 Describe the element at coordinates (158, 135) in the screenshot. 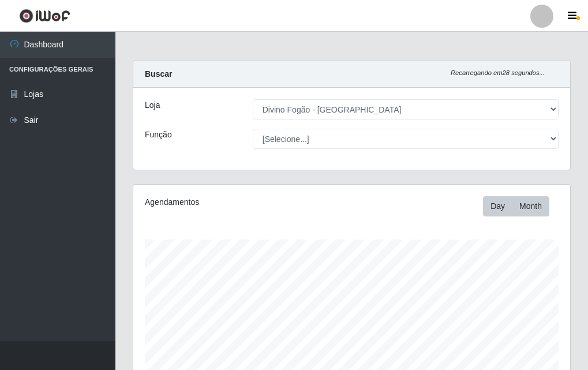

I see `label: Função` at that location.